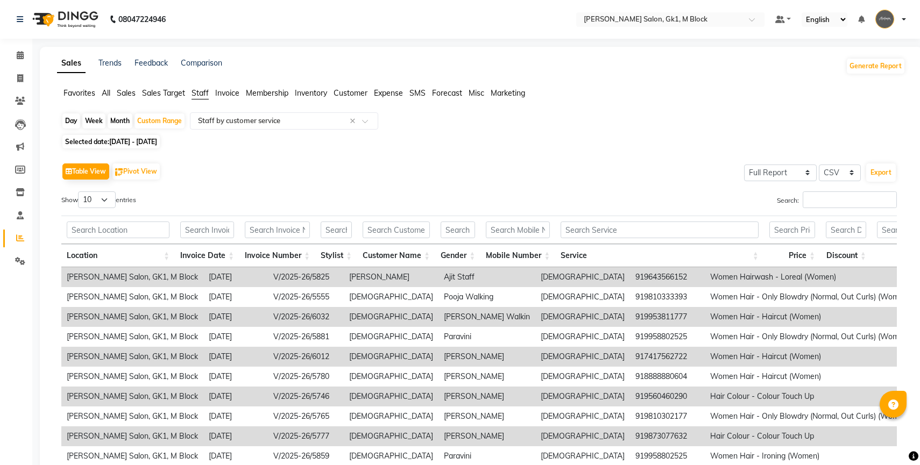  I want to click on button: Table View, so click(86, 172).